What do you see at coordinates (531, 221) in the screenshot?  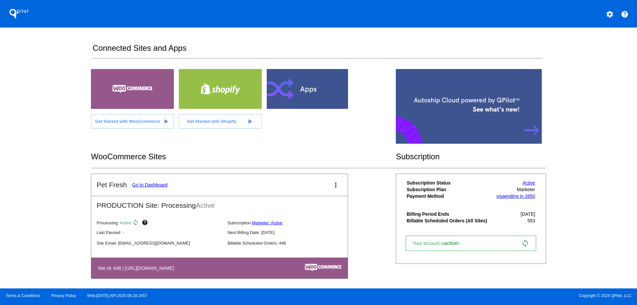 I see `span: 553` at bounding box center [531, 221].